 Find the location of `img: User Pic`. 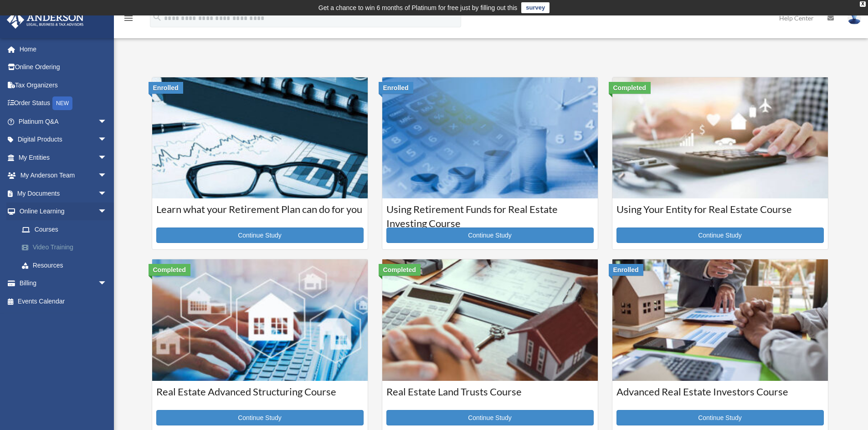

img: User Pic is located at coordinates (854, 18).